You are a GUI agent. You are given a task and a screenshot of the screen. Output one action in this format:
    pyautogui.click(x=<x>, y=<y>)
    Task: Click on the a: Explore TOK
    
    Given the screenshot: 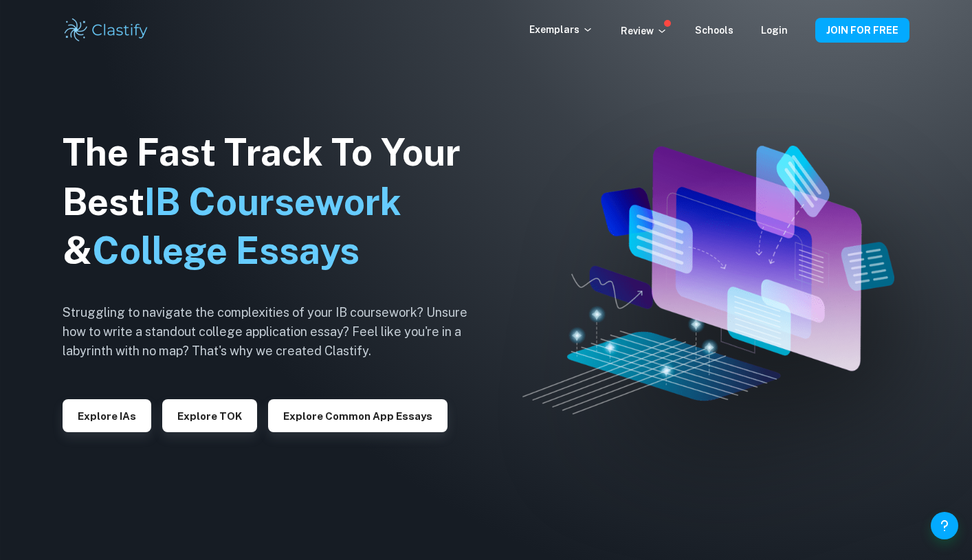 What is the action you would take?
    pyautogui.click(x=210, y=415)
    